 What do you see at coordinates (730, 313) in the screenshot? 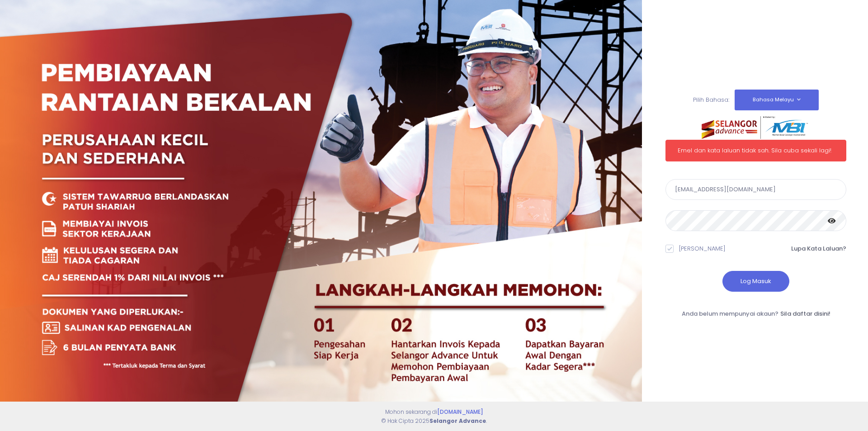
I see `span: Anda belum mempunyai akaun?` at bounding box center [730, 313].